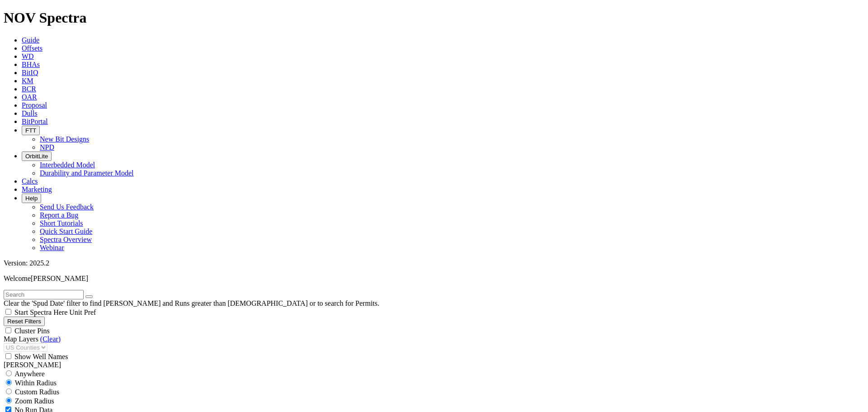 The width and height of the screenshot is (868, 412). Describe the element at coordinates (31, 130) in the screenshot. I see `span: FTT` at that location.